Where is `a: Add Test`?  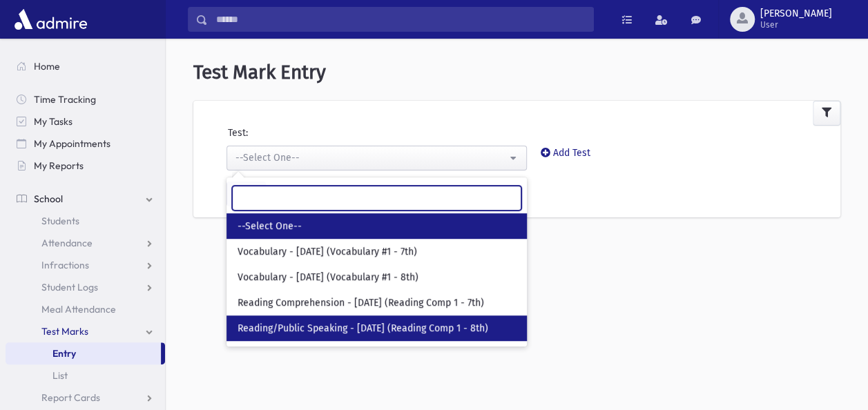
a: Add Test is located at coordinates (565, 153).